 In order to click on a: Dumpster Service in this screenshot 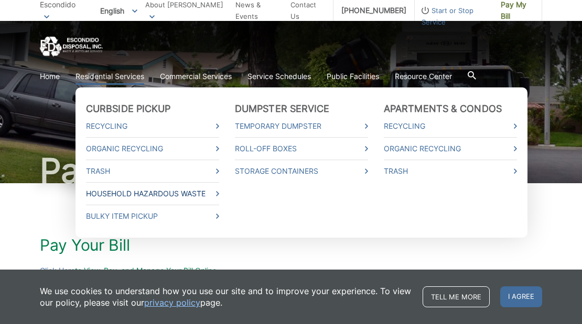, I will do `click(282, 109)`.